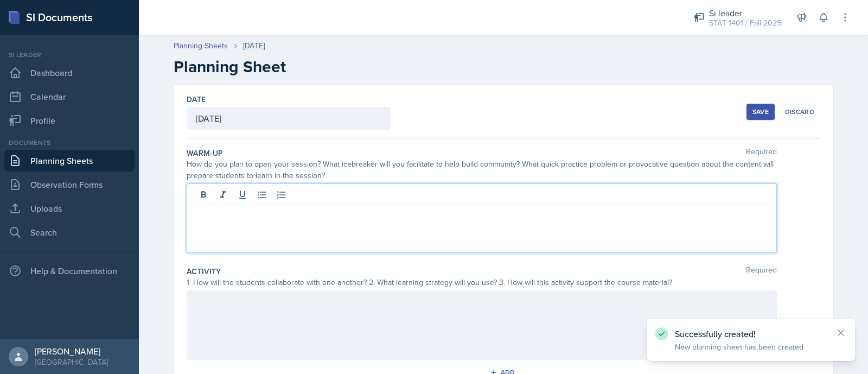  Describe the element at coordinates (70, 73) in the screenshot. I see `a: Dashboard` at that location.